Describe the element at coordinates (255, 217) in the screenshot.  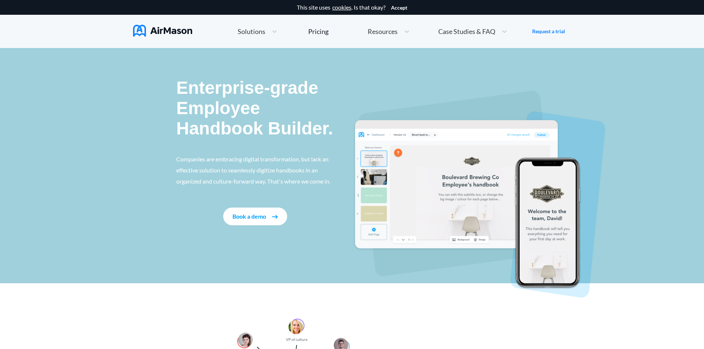
I see `button: Book a demo` at that location.